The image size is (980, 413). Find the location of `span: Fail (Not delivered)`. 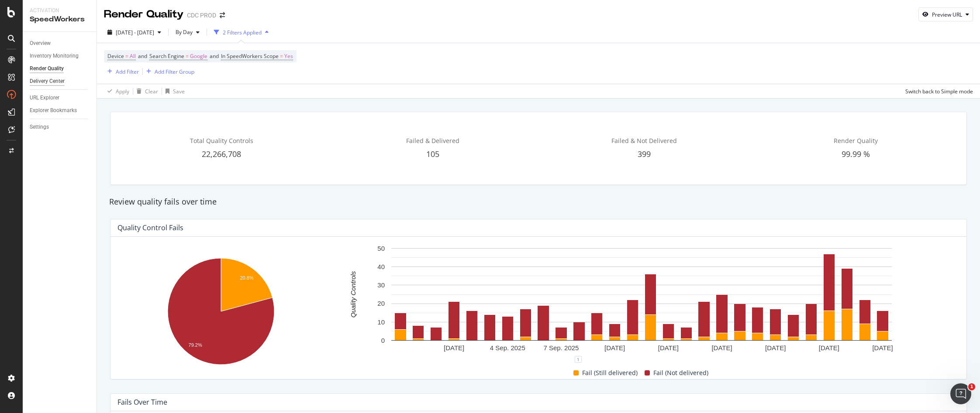

span: Fail (Not delivered) is located at coordinates (681, 373).